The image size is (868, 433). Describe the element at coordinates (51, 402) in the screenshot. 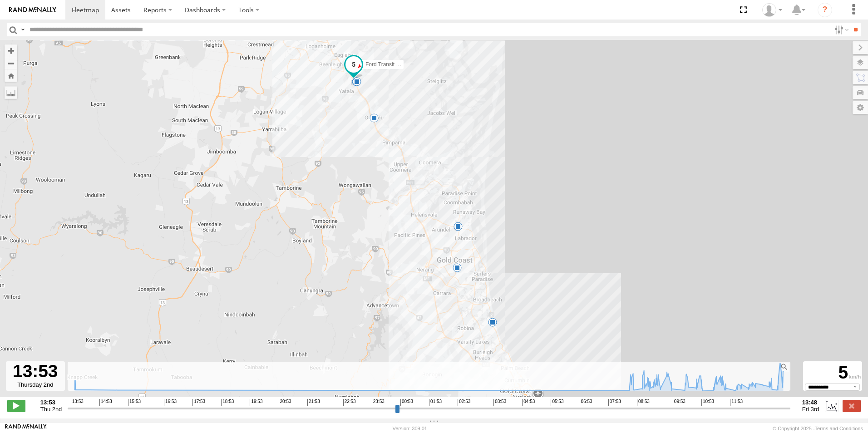

I see `strong: 13:53` at that location.